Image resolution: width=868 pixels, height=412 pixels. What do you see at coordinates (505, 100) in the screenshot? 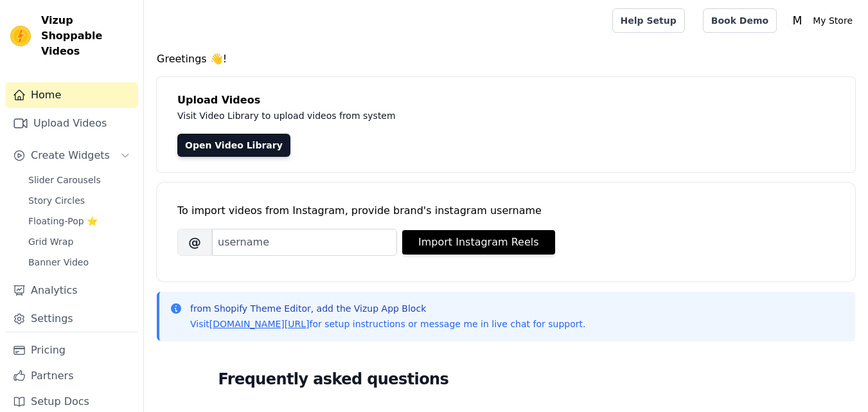
I see `h4: Upload Videos` at bounding box center [505, 100].